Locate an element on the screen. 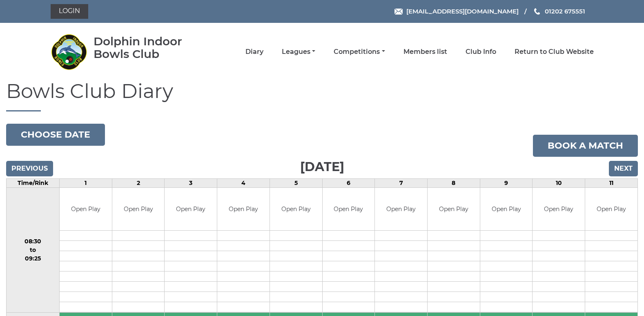  td: Time/Rink is located at coordinates (33, 183).